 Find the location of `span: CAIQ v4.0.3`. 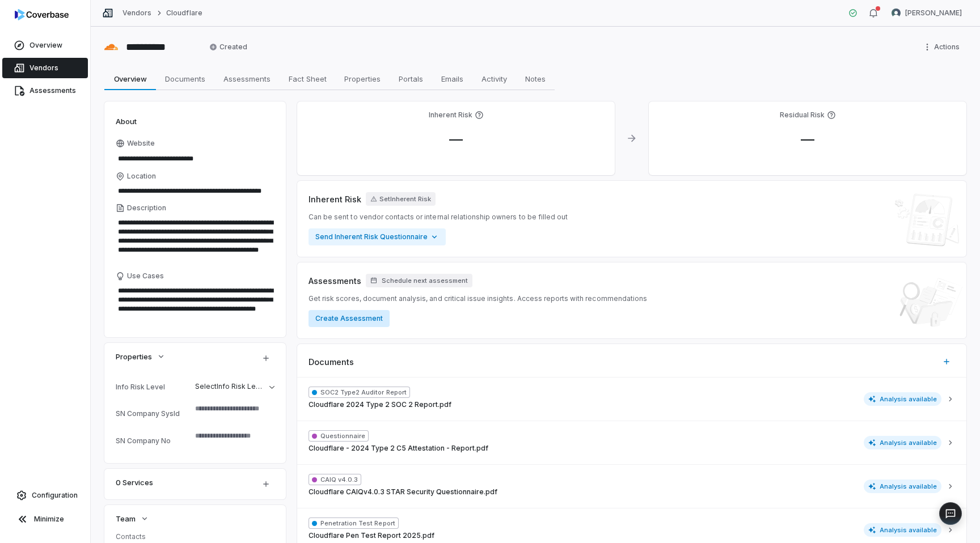

span: CAIQ v4.0.3 is located at coordinates (334, 479).